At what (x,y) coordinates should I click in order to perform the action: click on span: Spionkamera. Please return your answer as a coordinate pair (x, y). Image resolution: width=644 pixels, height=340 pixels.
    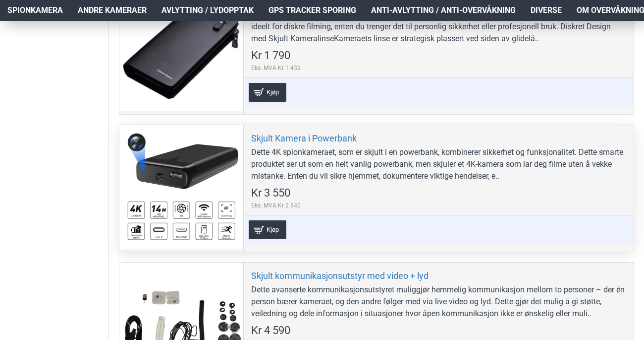
    Looking at the image, I should click on (35, 10).